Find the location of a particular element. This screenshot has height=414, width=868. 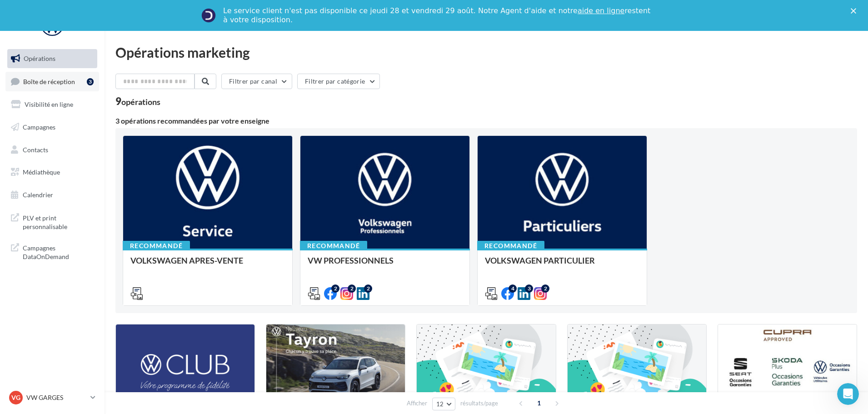

a: VG VW GARGES is located at coordinates (52, 398).